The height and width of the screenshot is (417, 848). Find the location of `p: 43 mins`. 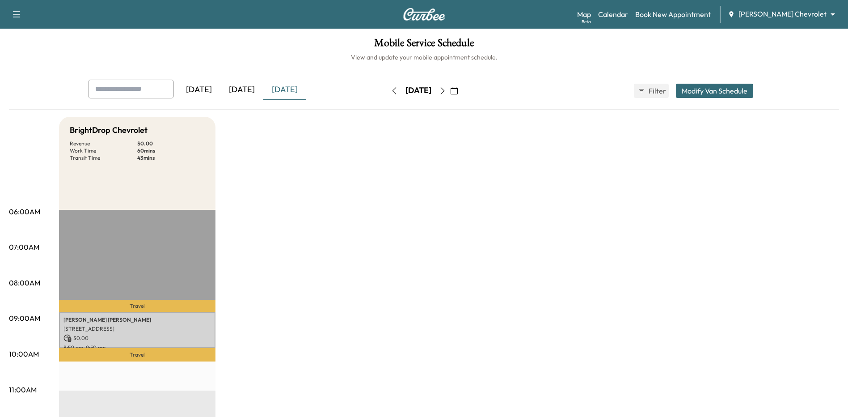

p: 43 mins is located at coordinates (171, 158).